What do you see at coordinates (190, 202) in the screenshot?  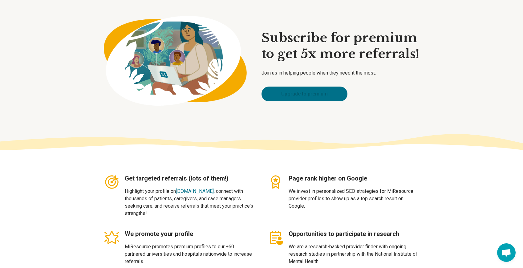 I see `p: Highlight your profile on , connect with thousands of patients, caregivers, and case managers see...` at bounding box center [190, 202].